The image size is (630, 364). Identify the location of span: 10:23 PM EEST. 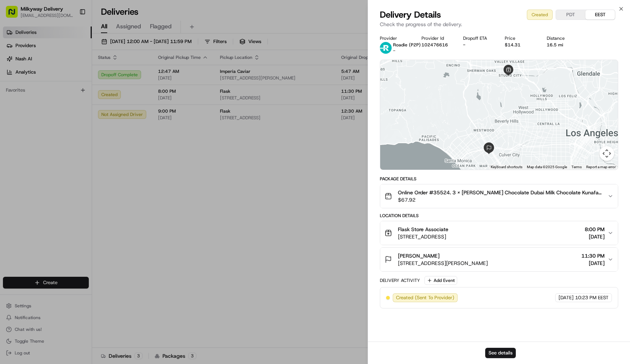
(592, 298).